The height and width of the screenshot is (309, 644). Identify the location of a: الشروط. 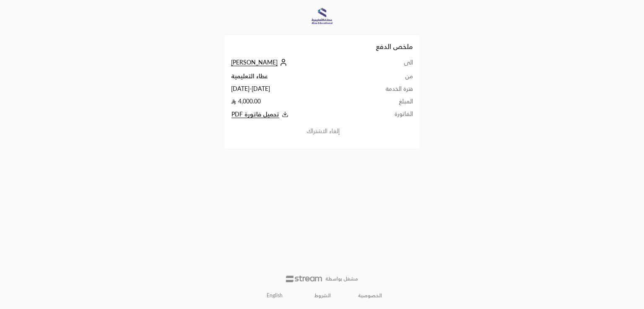
(322, 296).